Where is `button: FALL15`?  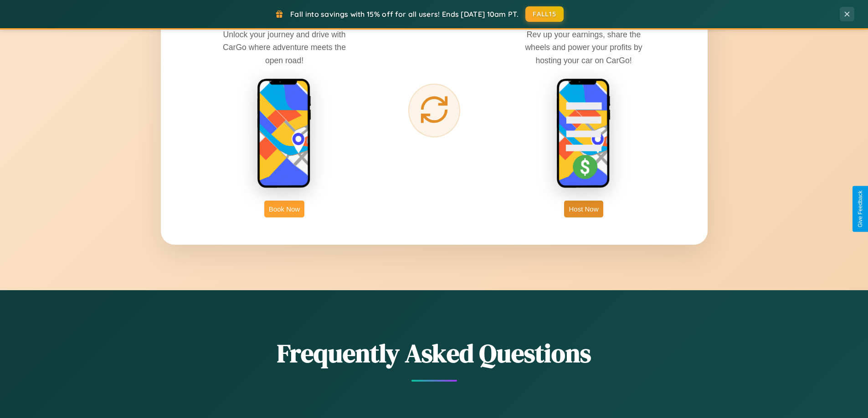
button: FALL15 is located at coordinates (544, 14).